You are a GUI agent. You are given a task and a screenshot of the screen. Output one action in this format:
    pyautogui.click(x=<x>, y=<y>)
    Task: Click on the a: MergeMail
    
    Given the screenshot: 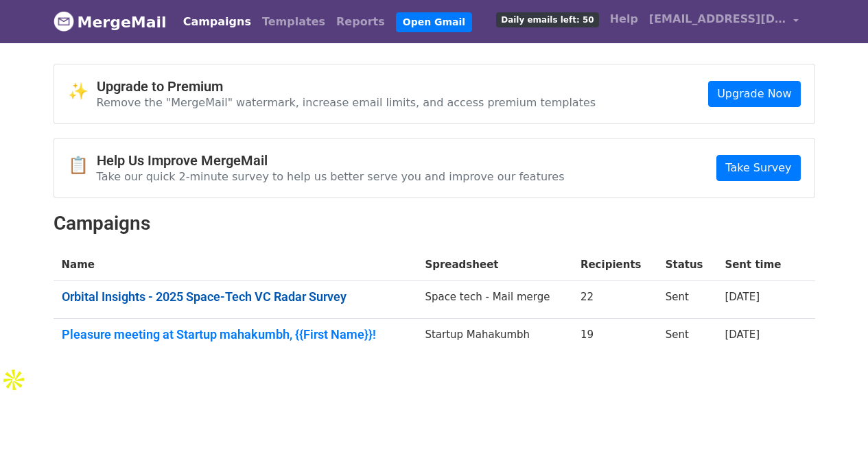 What is the action you would take?
    pyautogui.click(x=110, y=22)
    